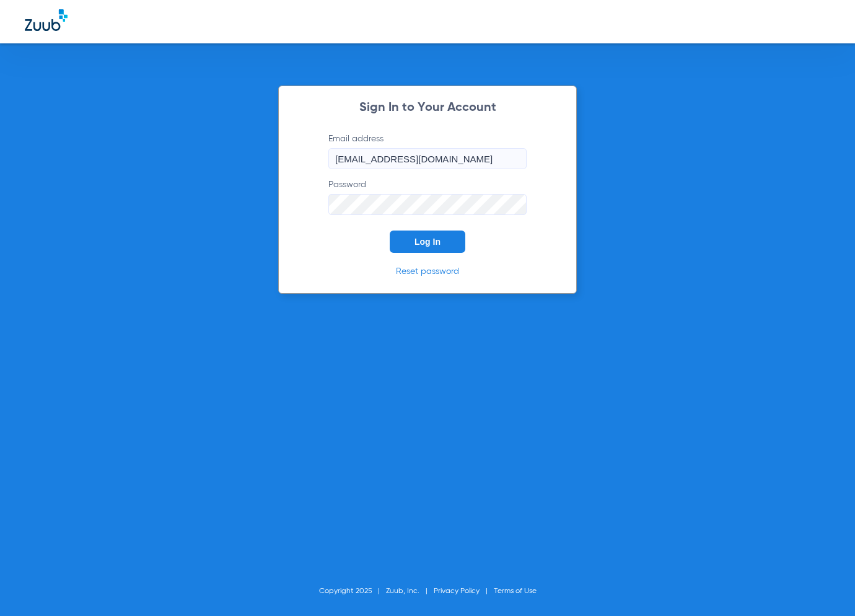 The width and height of the screenshot is (855, 616). Describe the element at coordinates (428, 204) in the screenshot. I see `input: Password` at that location.